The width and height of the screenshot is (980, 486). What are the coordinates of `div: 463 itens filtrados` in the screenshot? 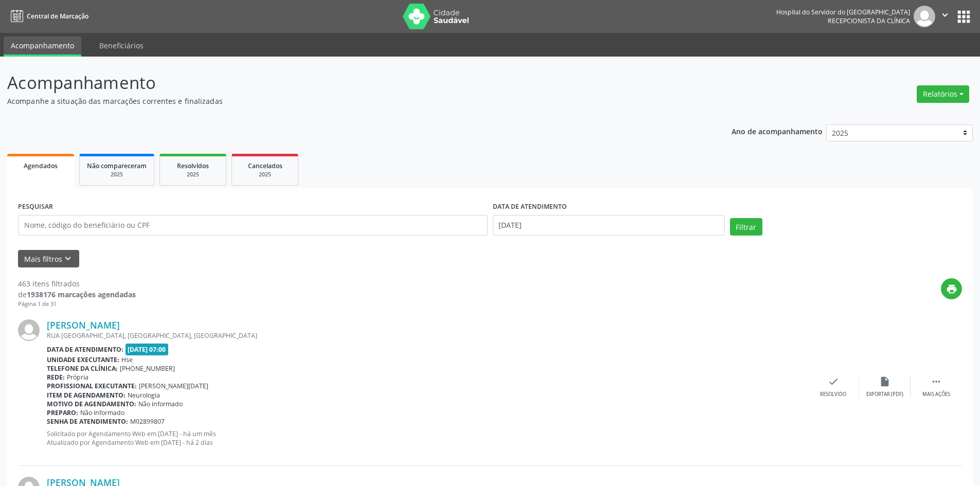 It's located at (77, 283).